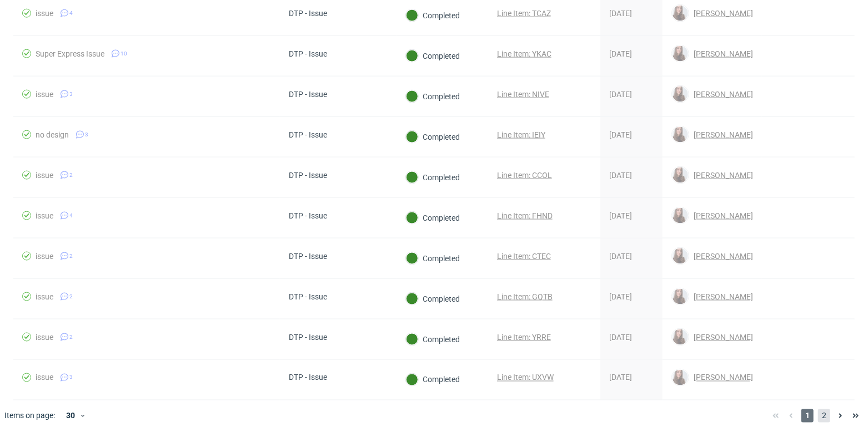 The height and width of the screenshot is (427, 868). What do you see at coordinates (524, 216) in the screenshot?
I see `a: Line Item: FHND` at bounding box center [524, 216].